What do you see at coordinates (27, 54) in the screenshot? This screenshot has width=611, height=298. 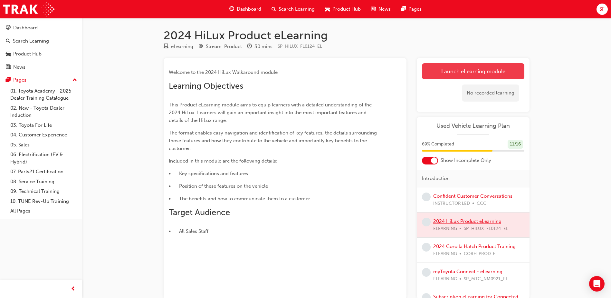 I see `div: Product Hub` at bounding box center [27, 54].